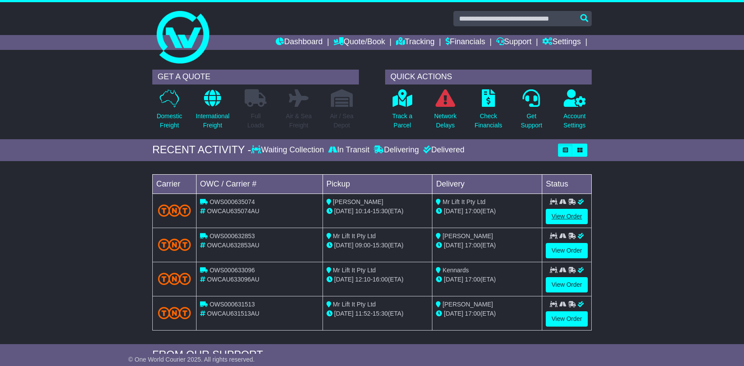  I want to click on div: RECENT ACTIVITY -, so click(202, 150).